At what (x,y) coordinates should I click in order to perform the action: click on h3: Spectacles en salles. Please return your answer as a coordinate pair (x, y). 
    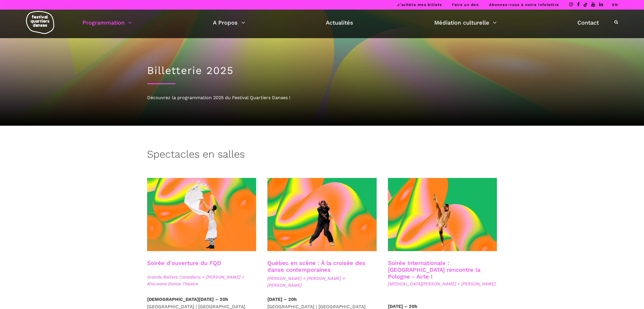
    Looking at the image, I should click on (196, 155).